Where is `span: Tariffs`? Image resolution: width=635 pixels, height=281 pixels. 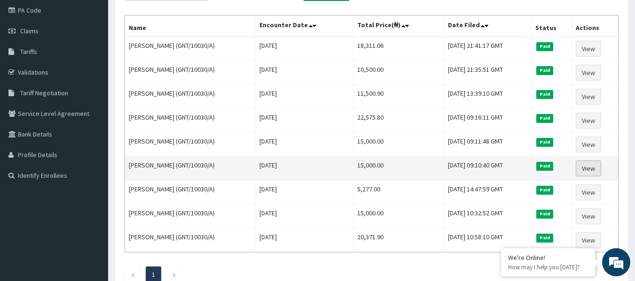
span: Tariffs is located at coordinates (29, 52).